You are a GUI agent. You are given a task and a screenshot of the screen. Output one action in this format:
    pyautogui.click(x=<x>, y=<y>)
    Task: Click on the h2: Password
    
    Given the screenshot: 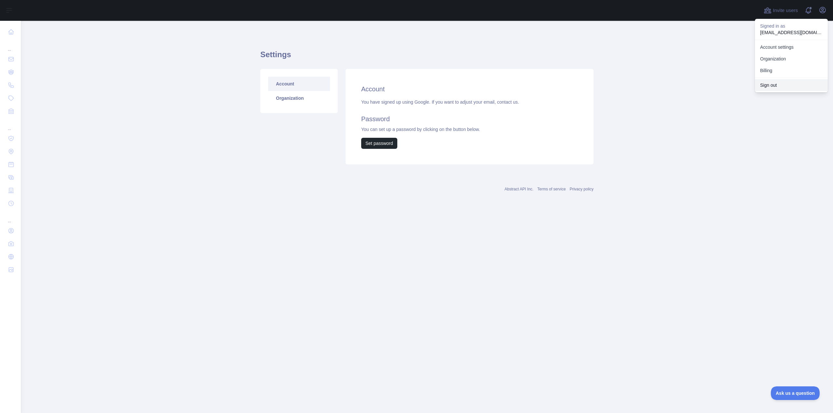 What is the action you would take?
    pyautogui.click(x=469, y=119)
    